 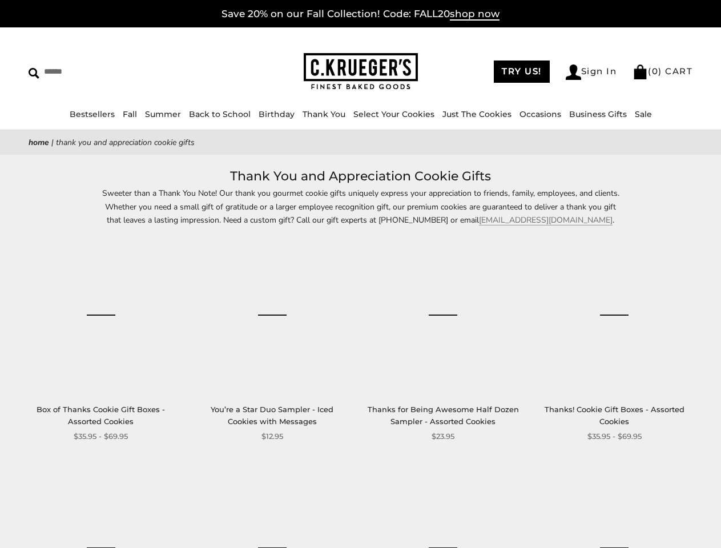 I want to click on input: Search, so click(x=105, y=71).